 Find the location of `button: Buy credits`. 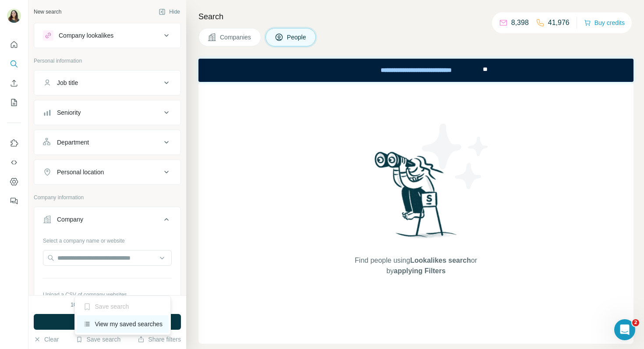

button: Buy credits is located at coordinates (604, 23).